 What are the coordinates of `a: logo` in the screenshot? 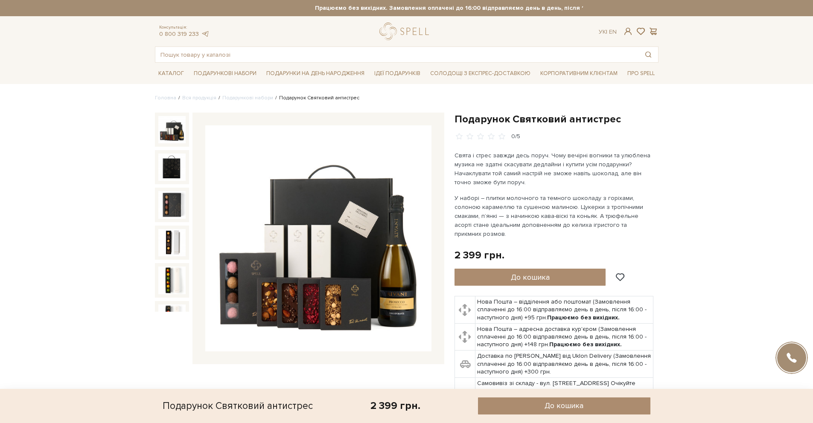 It's located at (406, 31).